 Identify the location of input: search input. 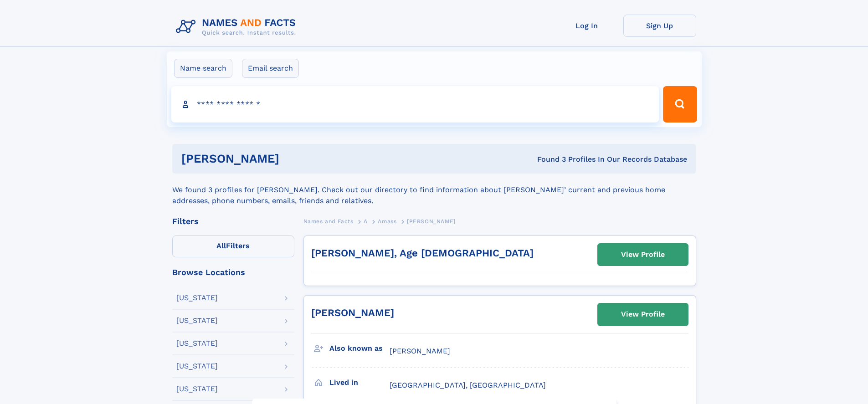
(415, 104).